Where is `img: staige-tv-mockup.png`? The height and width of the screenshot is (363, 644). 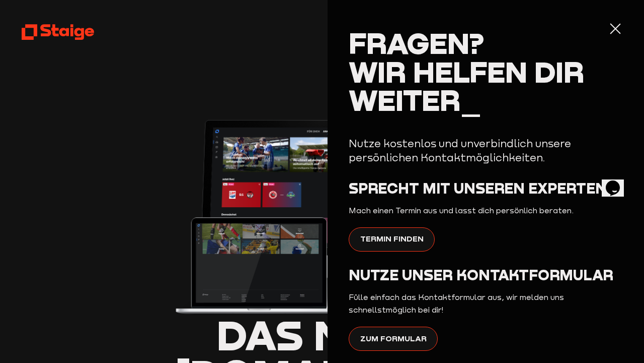 img: staige-tv-mockup.png is located at coordinates (322, 215).